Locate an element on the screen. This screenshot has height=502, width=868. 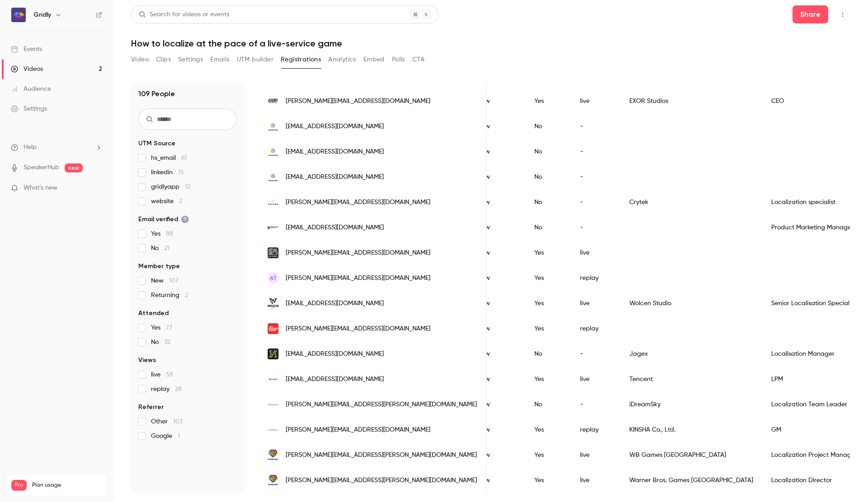
span: 28 is located at coordinates (178, 389).